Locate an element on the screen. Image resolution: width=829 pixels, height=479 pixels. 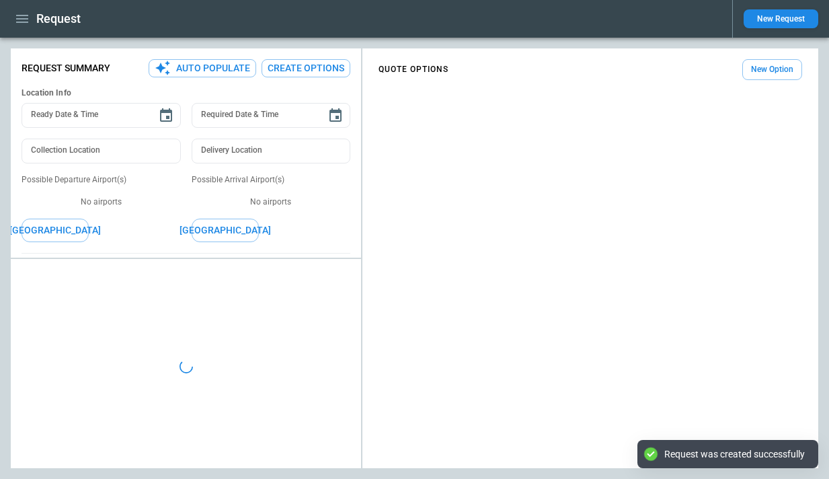
p: Possible Arrival Airport(s) is located at coordinates (271, 179).